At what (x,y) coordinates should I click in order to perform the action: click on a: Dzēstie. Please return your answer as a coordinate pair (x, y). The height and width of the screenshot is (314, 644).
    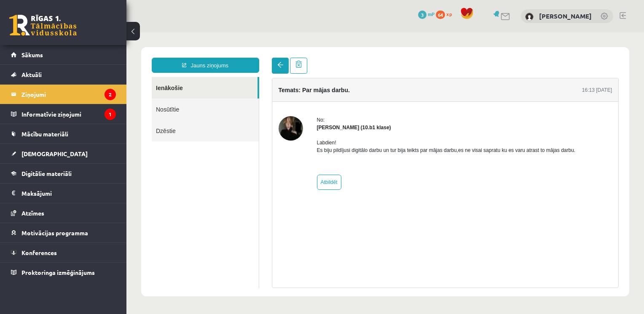
    Looking at the image, I should click on (79, 98).